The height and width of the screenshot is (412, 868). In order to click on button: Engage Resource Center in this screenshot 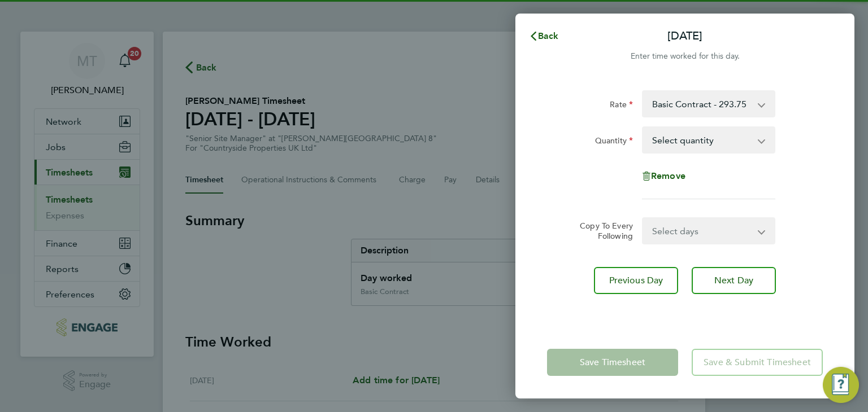, I will do `click(841, 386)`.